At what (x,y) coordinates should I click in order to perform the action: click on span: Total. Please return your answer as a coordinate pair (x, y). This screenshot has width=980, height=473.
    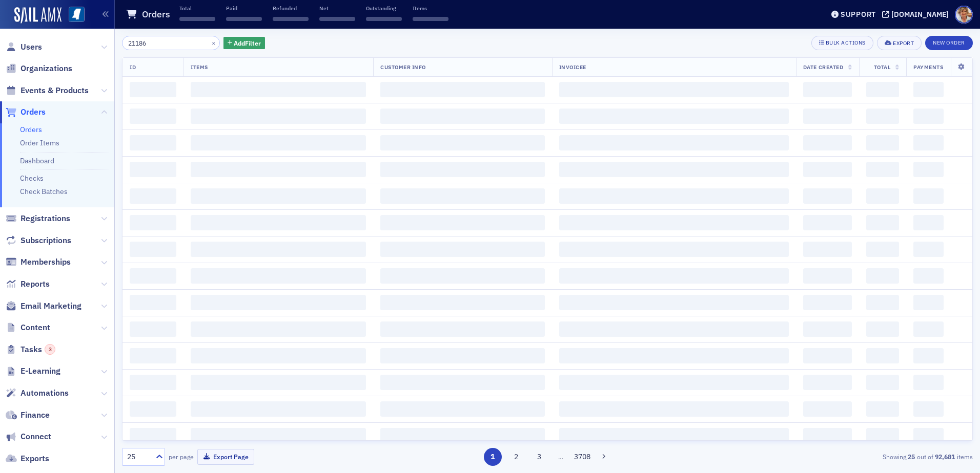
    Looking at the image, I should click on (882, 67).